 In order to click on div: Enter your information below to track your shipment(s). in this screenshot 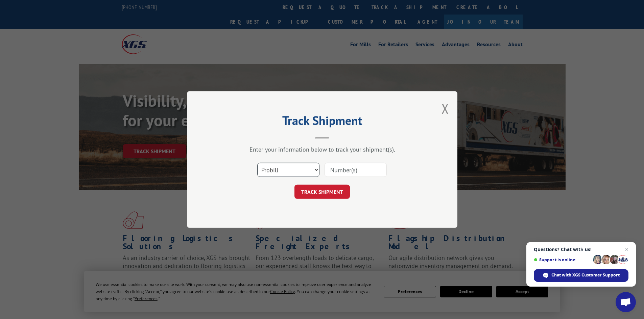, I will do `click(322, 149)`.